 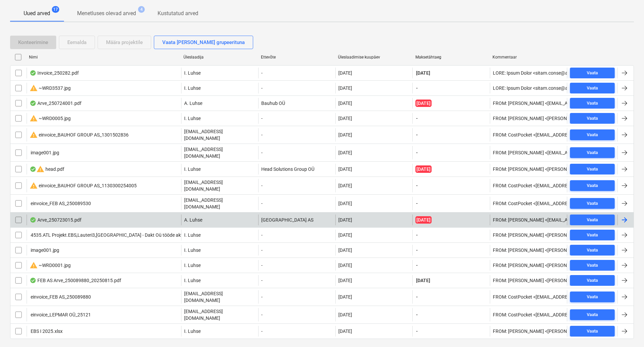 What do you see at coordinates (55, 9) in the screenshot?
I see `span: 17` at bounding box center [55, 9].